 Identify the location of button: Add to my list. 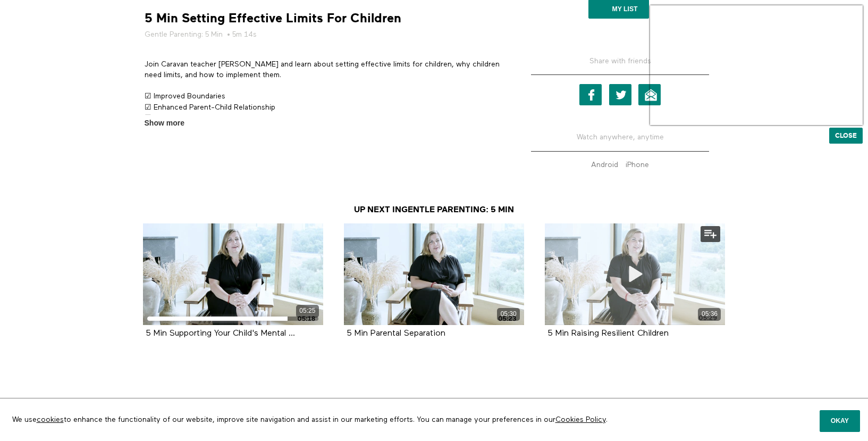
(710, 234).